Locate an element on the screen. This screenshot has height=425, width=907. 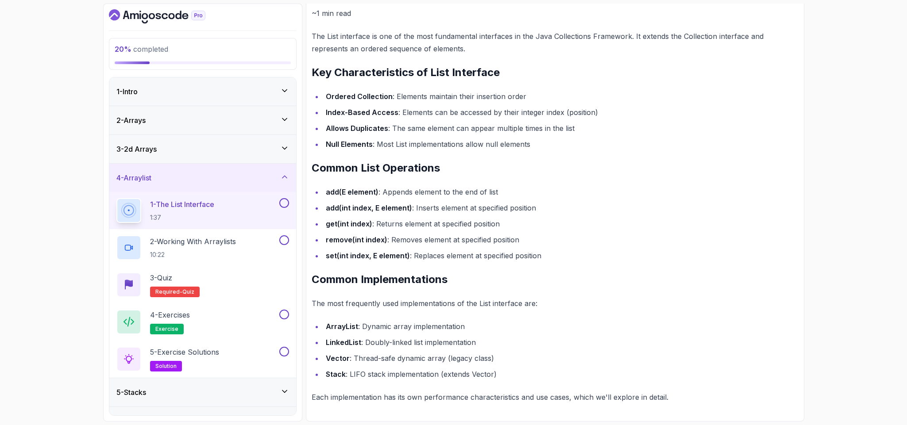
li: : Elements can be accessed by their integer index (position) is located at coordinates (561, 112).